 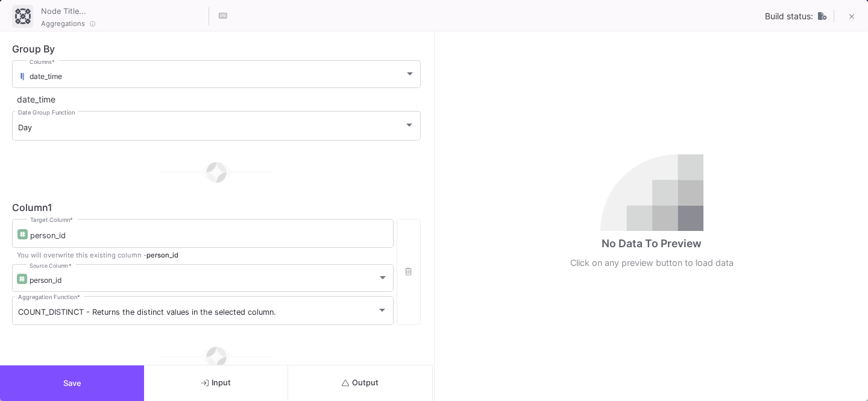 What do you see at coordinates (203, 255) in the screenshot?
I see `p: You will overwrite this existing column -` at bounding box center [203, 255].